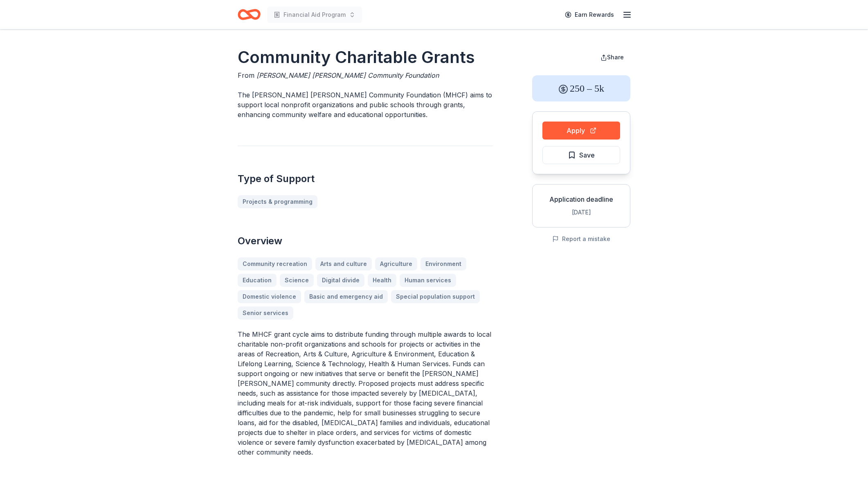 Image resolution: width=868 pixels, height=482 pixels. I want to click on button: Financial Aid Program, so click(315, 15).